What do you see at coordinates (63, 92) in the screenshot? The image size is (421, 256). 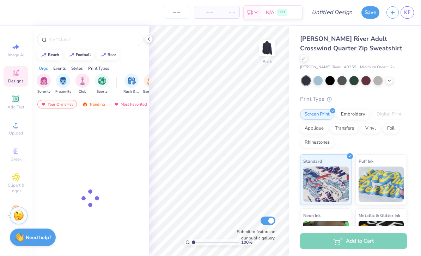 I see `span: Fraternity` at bounding box center [63, 92].